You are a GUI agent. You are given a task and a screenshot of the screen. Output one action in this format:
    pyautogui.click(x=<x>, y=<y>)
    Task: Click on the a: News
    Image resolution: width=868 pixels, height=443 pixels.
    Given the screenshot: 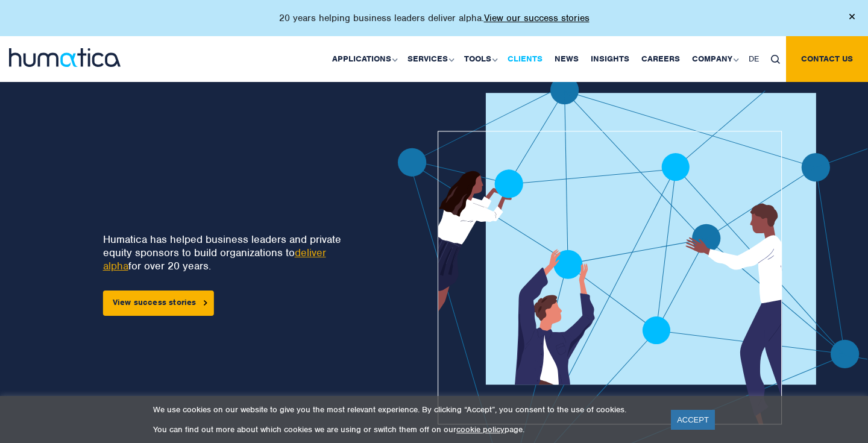 What is the action you would take?
    pyautogui.click(x=567, y=59)
    